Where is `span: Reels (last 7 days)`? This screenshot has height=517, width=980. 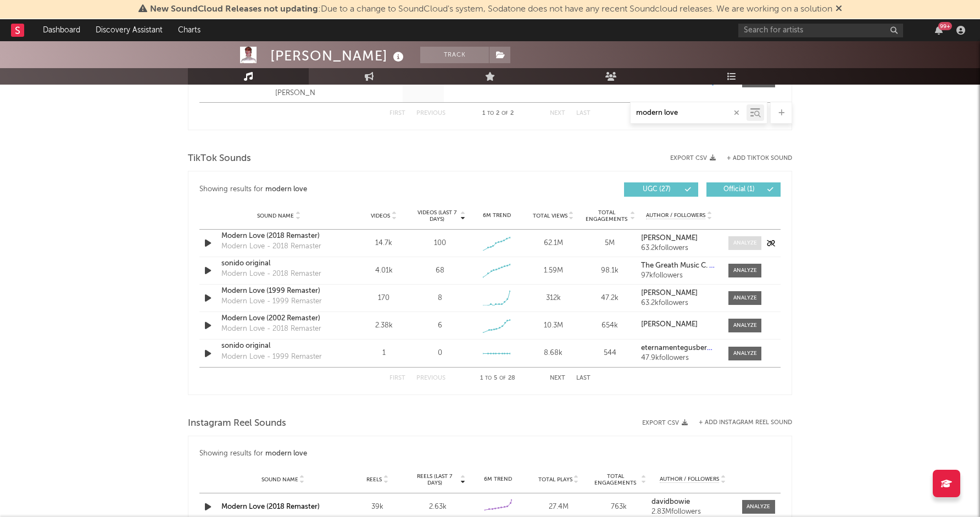 span: Reels (last 7 days) is located at coordinates (434, 479).